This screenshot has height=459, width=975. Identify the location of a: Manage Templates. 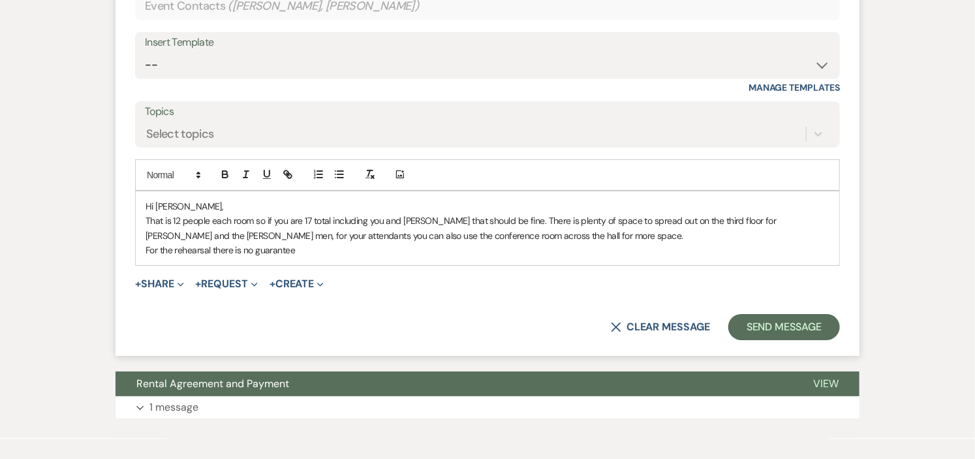
(794, 87).